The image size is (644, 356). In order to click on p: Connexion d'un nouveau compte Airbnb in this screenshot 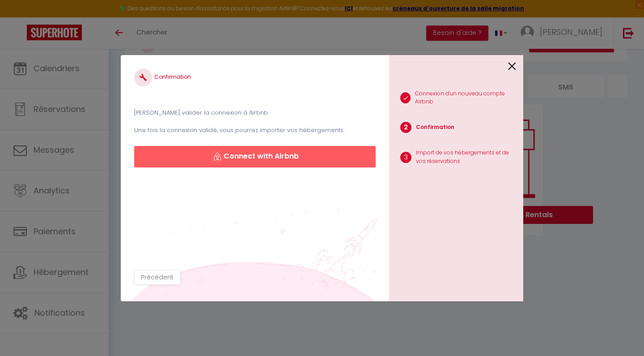, I will do `click(466, 98)`.